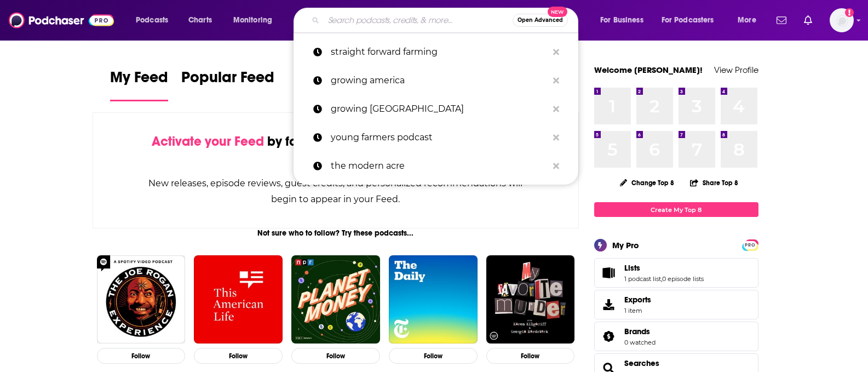 The width and height of the screenshot is (868, 372). What do you see at coordinates (439, 80) in the screenshot?
I see `p: growing america` at bounding box center [439, 80].